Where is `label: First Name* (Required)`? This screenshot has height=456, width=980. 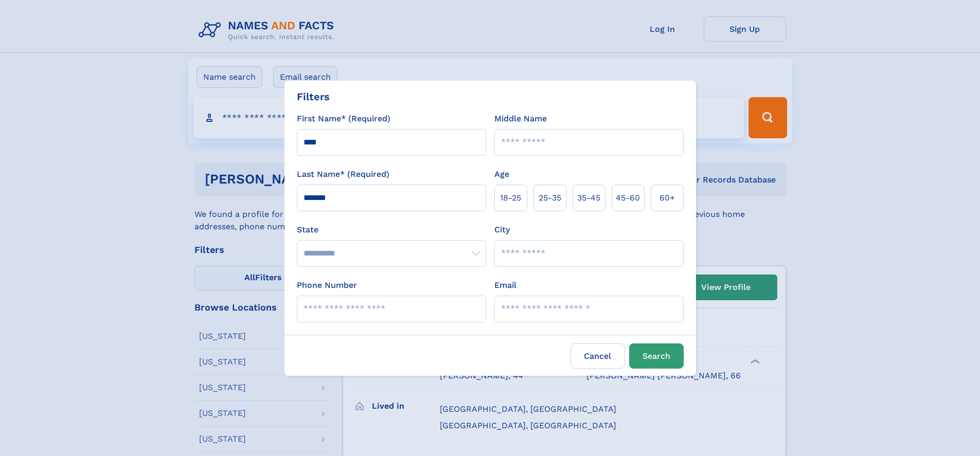
label: First Name* (Required) is located at coordinates (344, 119).